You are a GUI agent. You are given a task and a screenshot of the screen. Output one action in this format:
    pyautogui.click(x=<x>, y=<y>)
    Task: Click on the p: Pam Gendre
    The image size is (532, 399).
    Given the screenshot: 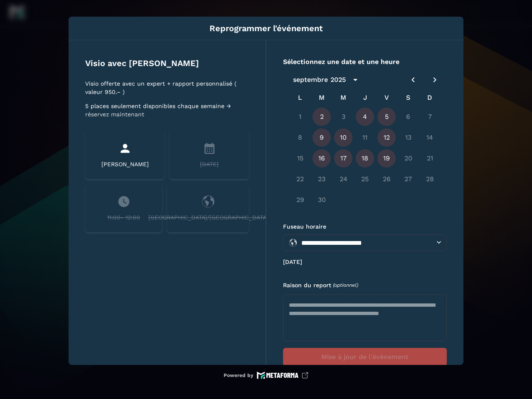 What is the action you would take?
    pyautogui.click(x=125, y=164)
    